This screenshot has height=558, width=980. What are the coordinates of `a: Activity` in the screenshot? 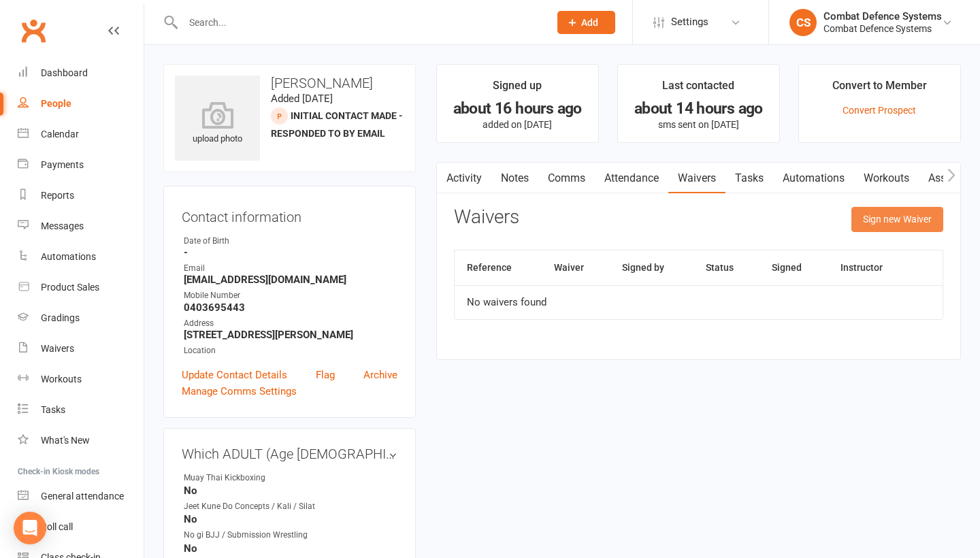 It's located at (464, 178).